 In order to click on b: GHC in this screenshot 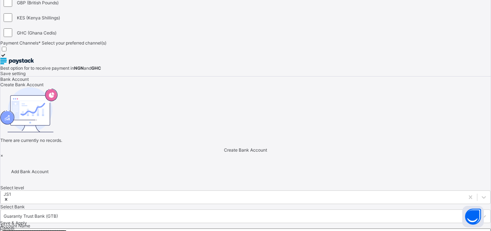, I will do `click(96, 68)`.